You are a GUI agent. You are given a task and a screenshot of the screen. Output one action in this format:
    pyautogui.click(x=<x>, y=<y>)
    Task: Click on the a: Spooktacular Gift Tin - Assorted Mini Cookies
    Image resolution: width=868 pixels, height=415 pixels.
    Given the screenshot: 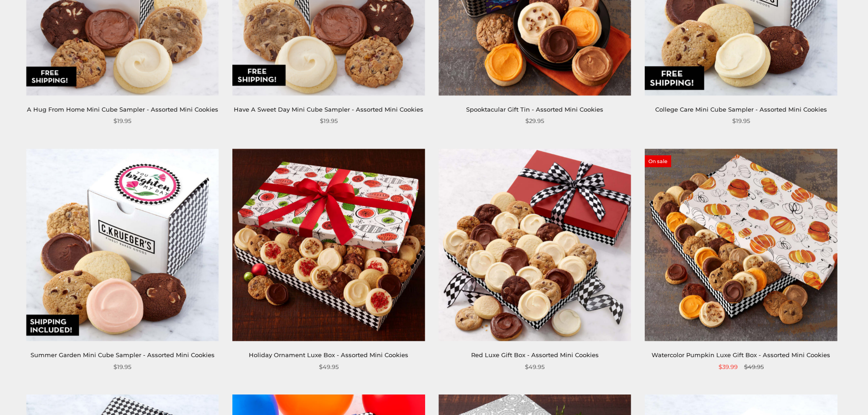 What is the action you would take?
    pyautogui.click(x=534, y=109)
    